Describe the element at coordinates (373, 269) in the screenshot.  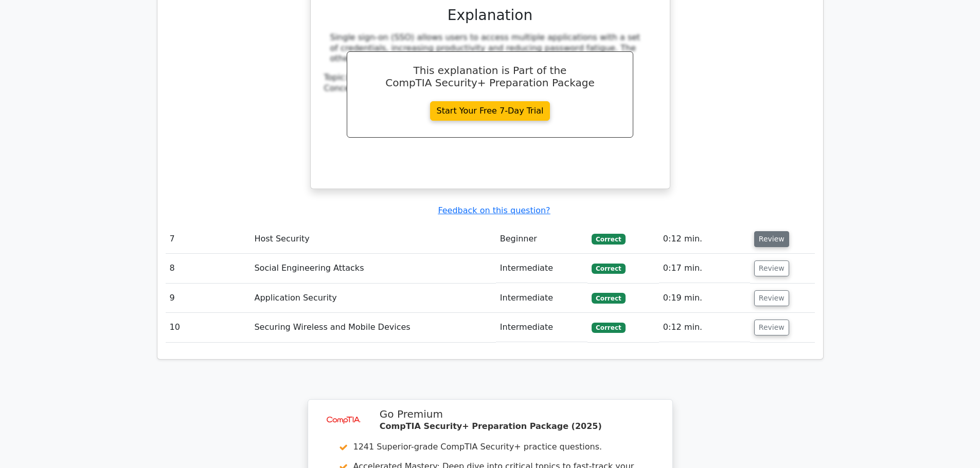
I see `td: Social Engineering Attacks` at that location.